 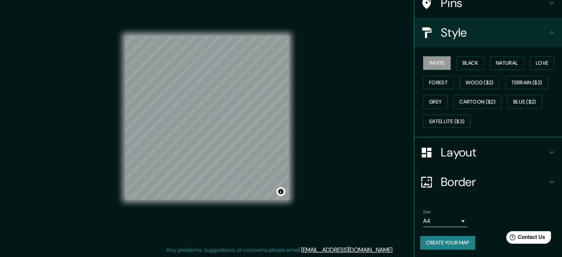 What do you see at coordinates (488, 32) in the screenshot?
I see `div: Style` at bounding box center [488, 32].